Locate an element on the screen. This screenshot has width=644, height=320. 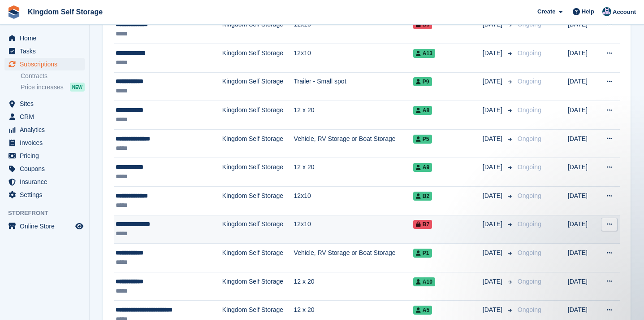
span: Invoices is located at coordinates (47, 143).